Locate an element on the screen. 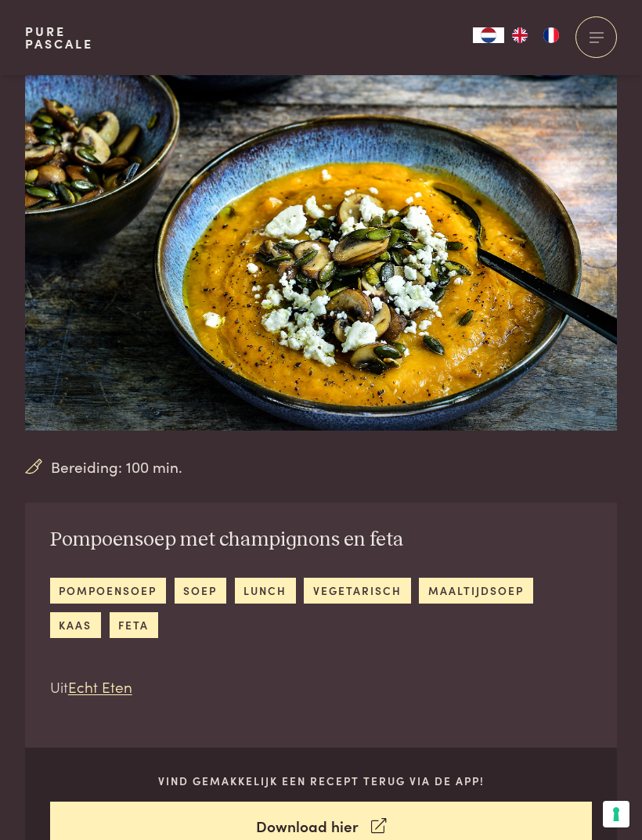 The height and width of the screenshot is (840, 642). a: NL is located at coordinates (489, 35).